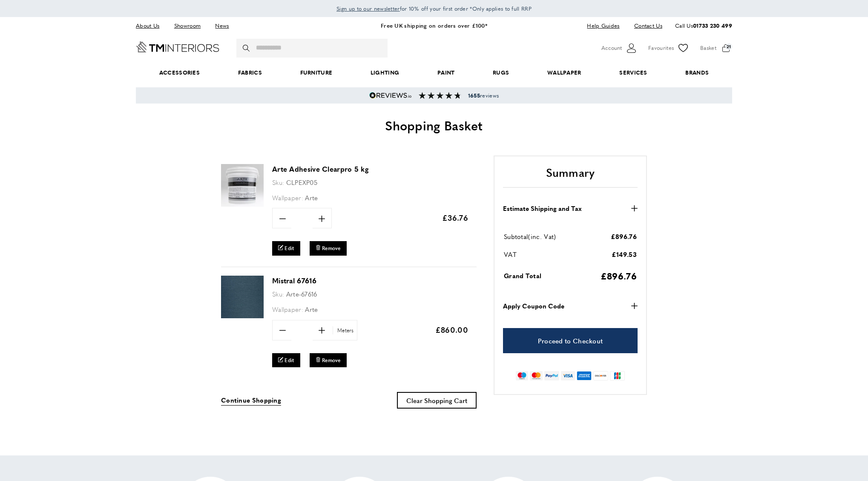  What do you see at coordinates (188, 26) in the screenshot?
I see `a: Showroom` at bounding box center [188, 26].